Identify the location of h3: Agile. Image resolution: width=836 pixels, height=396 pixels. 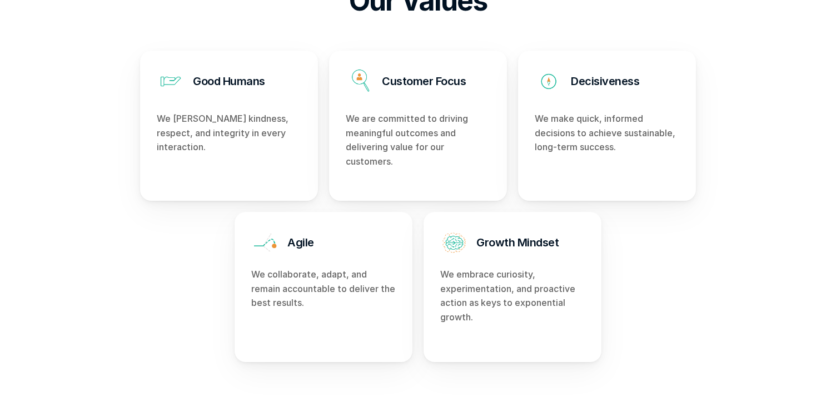
(301, 242).